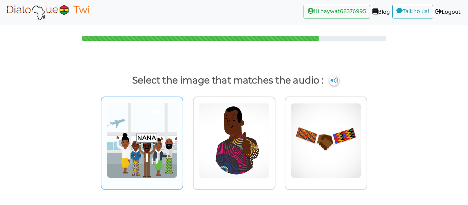 This screenshot has width=468, height=205. I want to click on a: Blog, so click(381, 12).